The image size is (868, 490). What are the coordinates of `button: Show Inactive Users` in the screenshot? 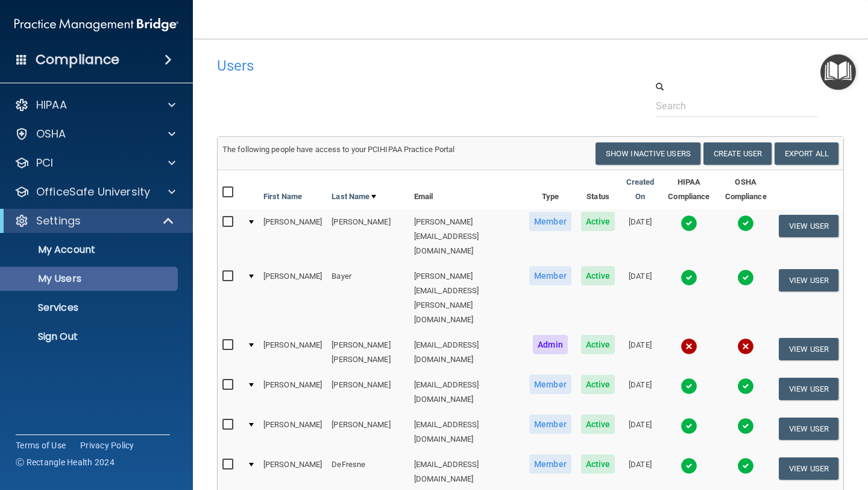 It's located at (648, 153).